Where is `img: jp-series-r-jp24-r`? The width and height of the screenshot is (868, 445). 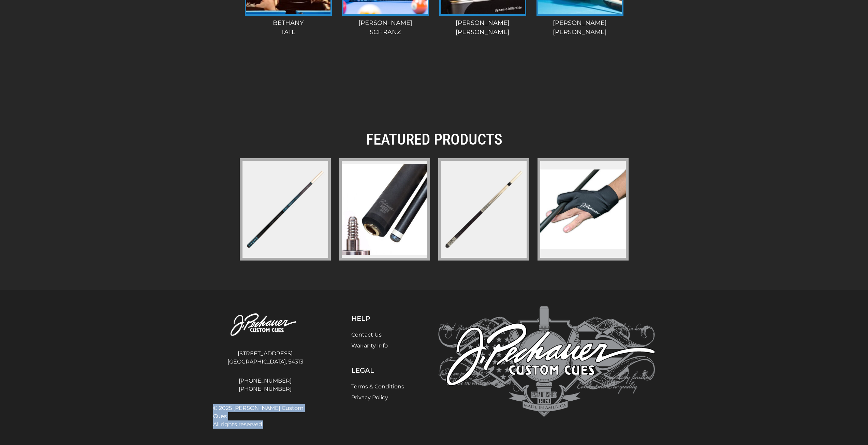
img: jp-series-r-jp24-r is located at coordinates (484, 209).